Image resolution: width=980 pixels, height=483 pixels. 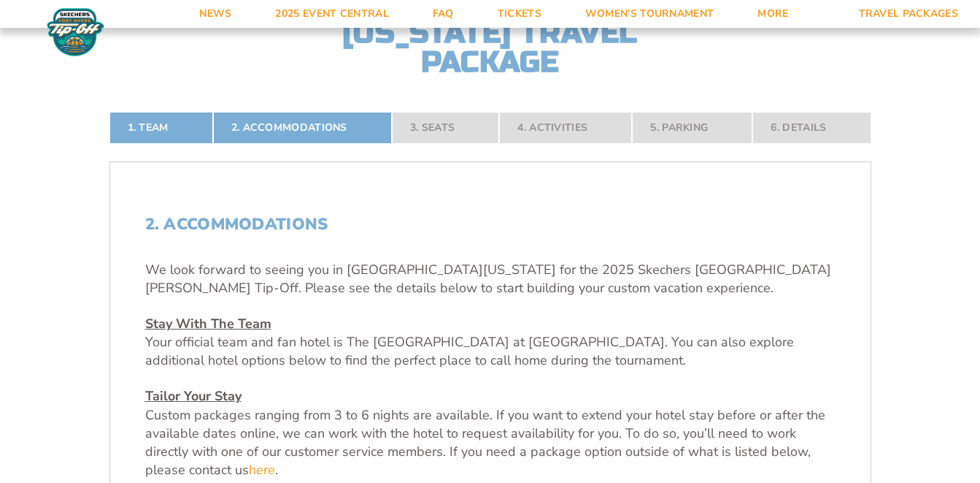 I want to click on a: here, so click(x=262, y=470).